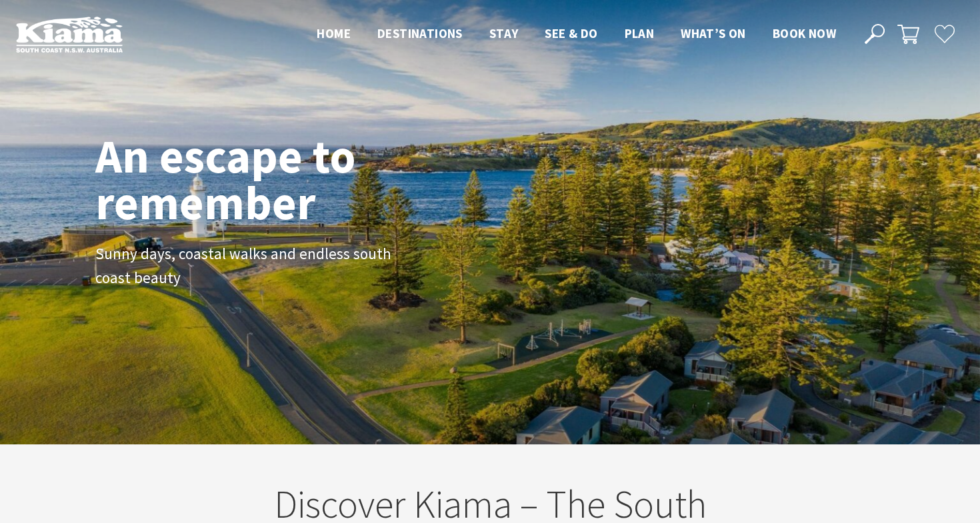 Image resolution: width=980 pixels, height=523 pixels. What do you see at coordinates (576, 34) in the screenshot?
I see `nav: Main Menu` at bounding box center [576, 34].